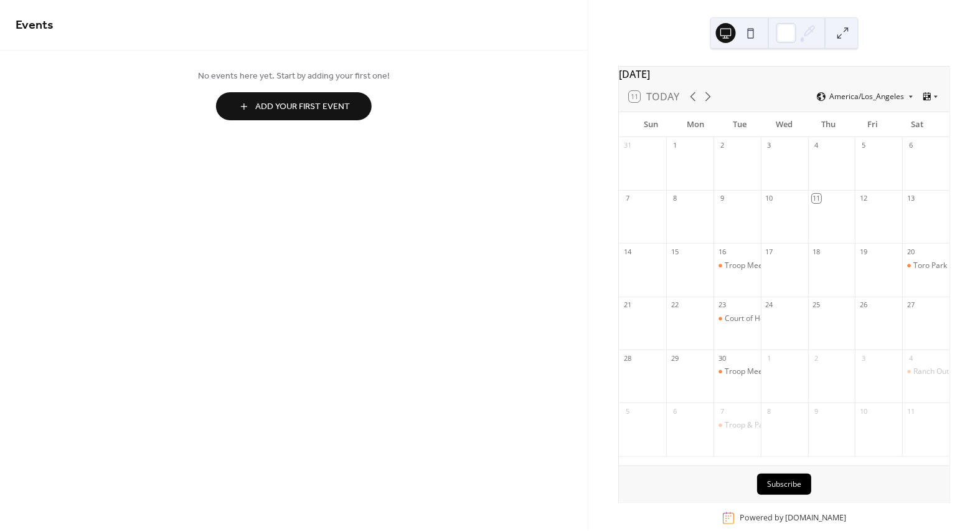  Describe the element at coordinates (302, 107) in the screenshot. I see `span: Add Your First Event` at that location.